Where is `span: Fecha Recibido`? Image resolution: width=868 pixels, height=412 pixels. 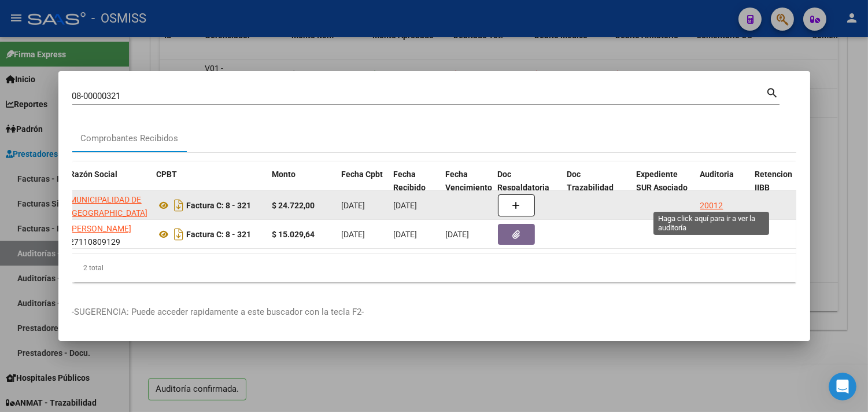 span: Fecha Recibido is located at coordinates (410, 181).